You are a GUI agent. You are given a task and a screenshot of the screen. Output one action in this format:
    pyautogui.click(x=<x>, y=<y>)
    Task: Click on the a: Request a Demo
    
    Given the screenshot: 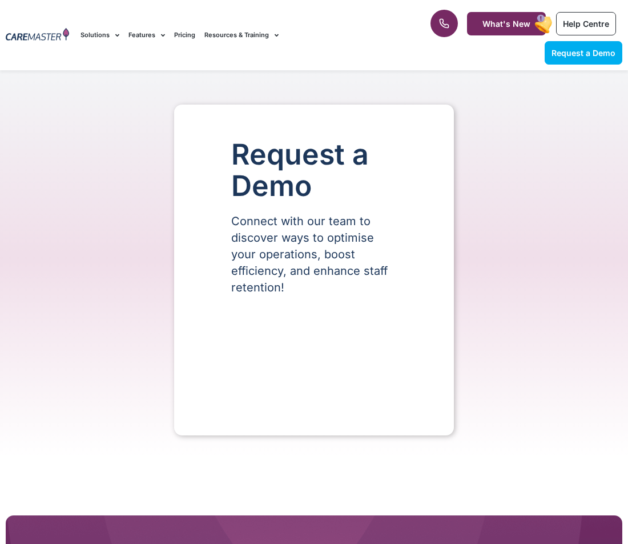 What is the action you would take?
    pyautogui.click(x=584, y=53)
    